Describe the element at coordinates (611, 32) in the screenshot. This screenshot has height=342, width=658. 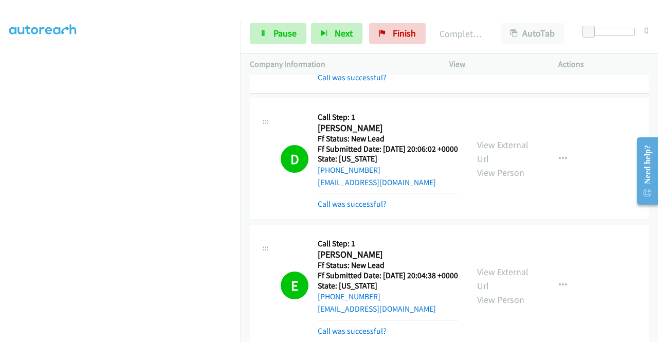
I see `div: Delay between calls (in seconds)` at that location.